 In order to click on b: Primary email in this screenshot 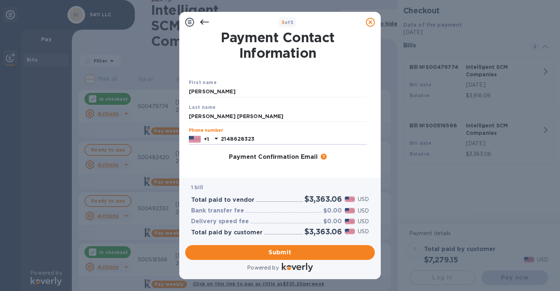, I will do `click(207, 174)`.